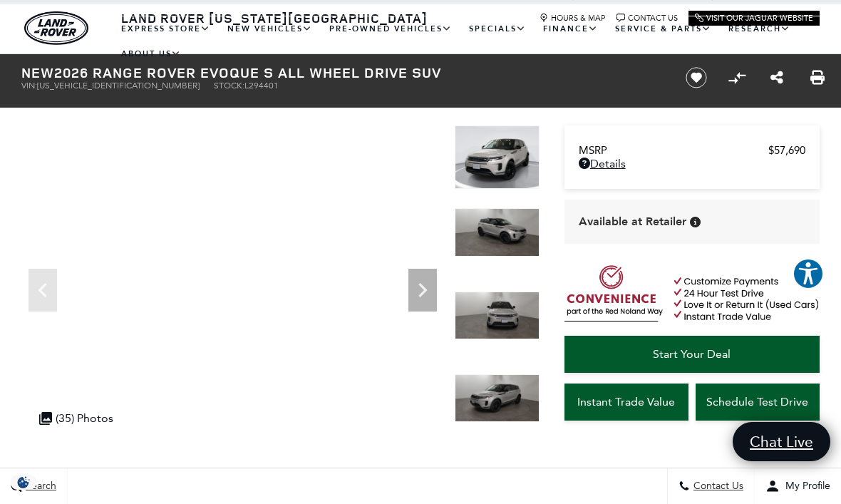 The height and width of the screenshot is (504, 841). What do you see at coordinates (57, 28) in the screenshot?
I see `img: Land Rover` at bounding box center [57, 28].